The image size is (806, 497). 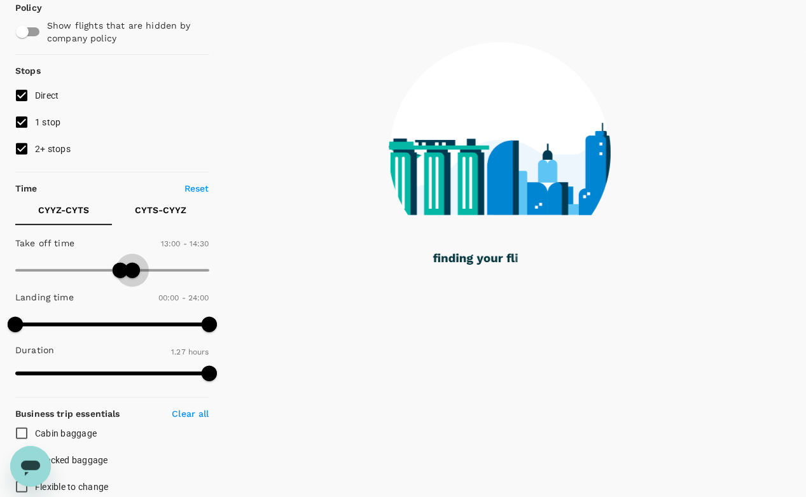 I want to click on p: Landing time, so click(x=45, y=297).